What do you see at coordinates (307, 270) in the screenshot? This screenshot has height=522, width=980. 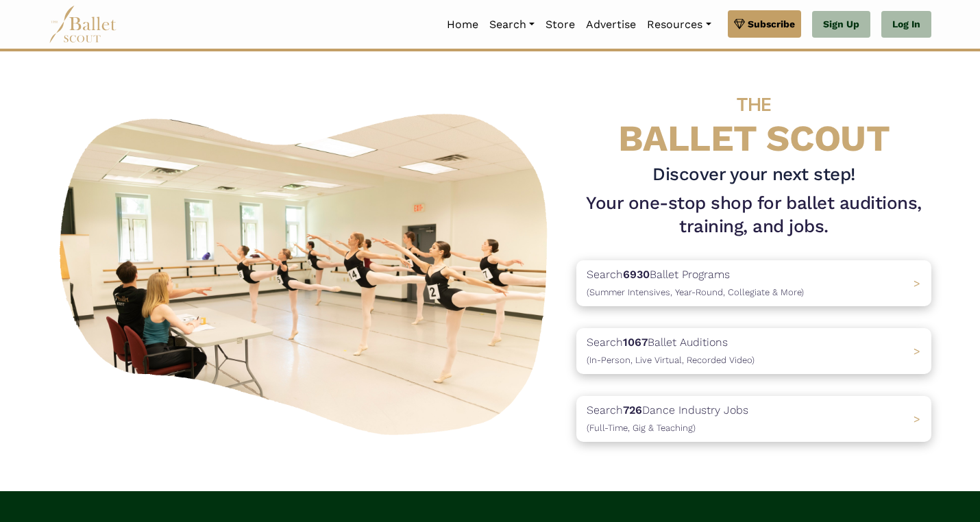 I see `img: A group of ballerinas talking to each other in a ballet studio` at bounding box center [307, 270].